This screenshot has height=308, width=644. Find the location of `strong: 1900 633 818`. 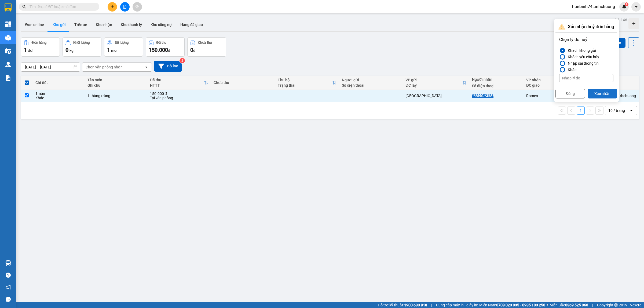

strong: 1900 633 818 is located at coordinates (415, 305).